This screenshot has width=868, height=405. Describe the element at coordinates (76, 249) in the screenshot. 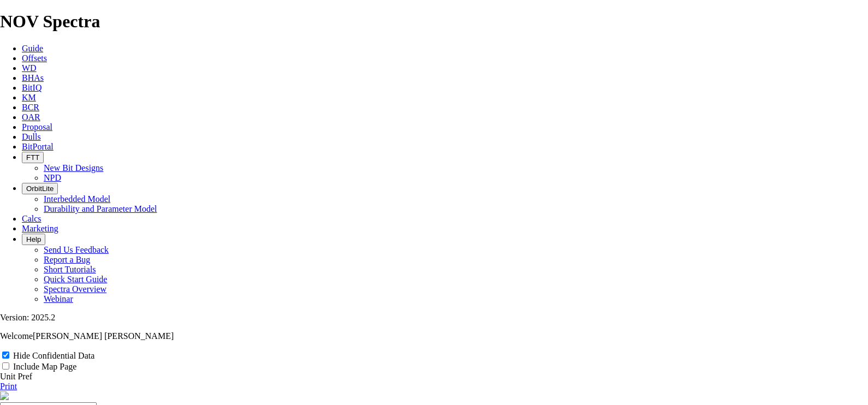

I see `a: Send Us Feedback` at that location.